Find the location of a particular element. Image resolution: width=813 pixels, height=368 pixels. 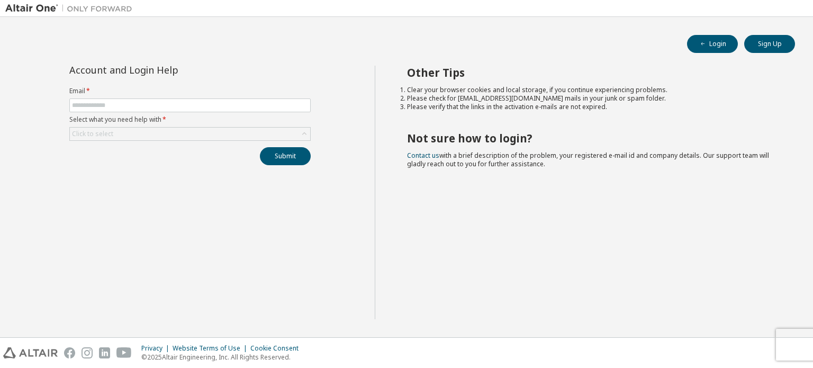

li: Clear your browser cookies and local storage, if you continue experiencing problems. is located at coordinates (592, 90).